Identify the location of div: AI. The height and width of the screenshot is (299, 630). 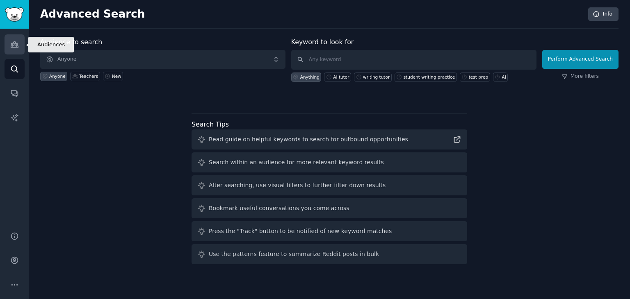
(504, 77).